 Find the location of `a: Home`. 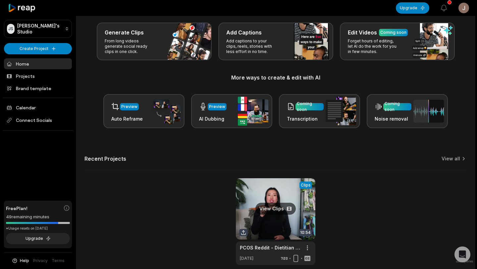

a: Home is located at coordinates (38, 64).